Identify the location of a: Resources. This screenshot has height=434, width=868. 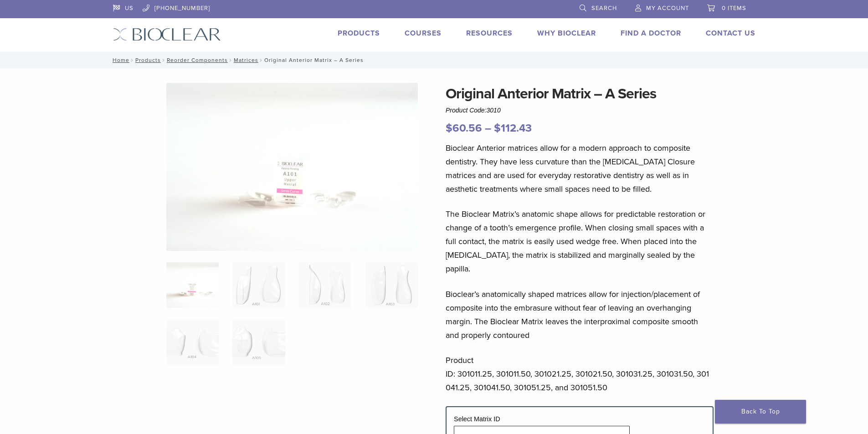
(489, 33).